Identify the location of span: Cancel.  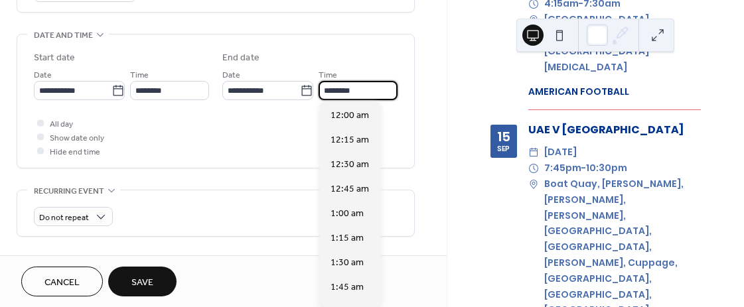
(62, 283).